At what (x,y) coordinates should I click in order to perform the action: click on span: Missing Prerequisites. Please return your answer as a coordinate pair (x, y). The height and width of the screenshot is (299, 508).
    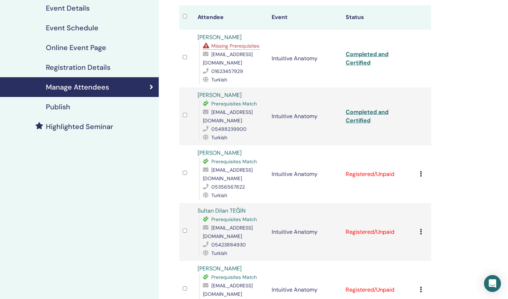
    Looking at the image, I should click on (236, 46).